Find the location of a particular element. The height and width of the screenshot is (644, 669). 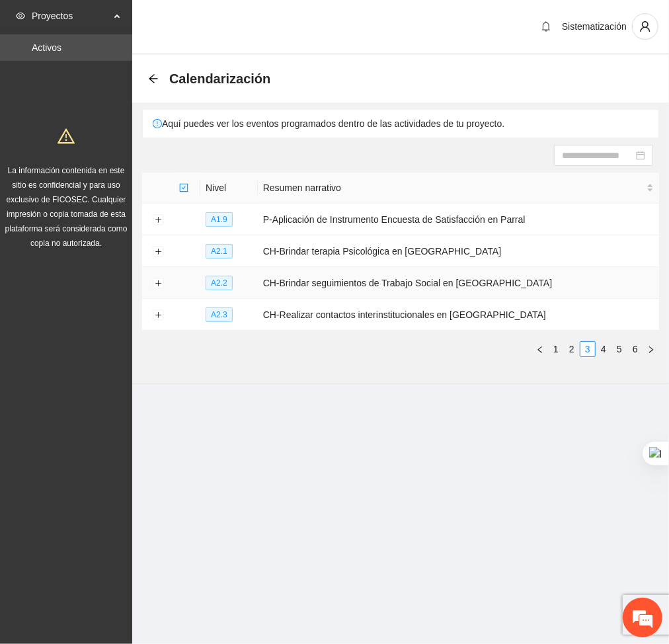

div: Chatee con nosotros ahora is located at coordinates (146, 76).